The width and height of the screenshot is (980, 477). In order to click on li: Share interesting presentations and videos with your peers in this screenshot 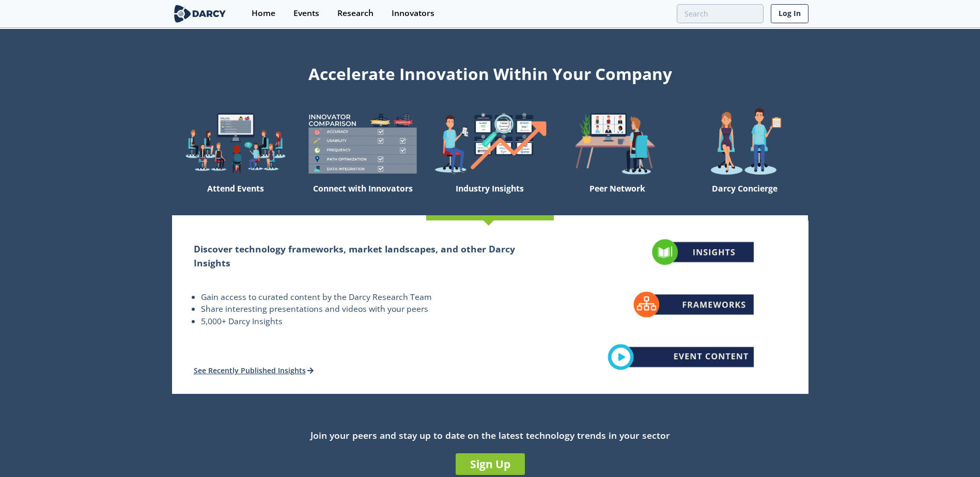, I will do `click(366, 310)`.